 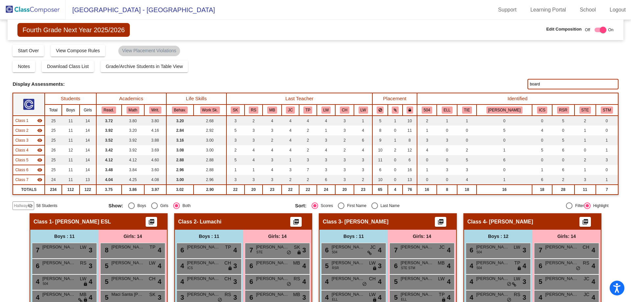 I want to click on td: 3.80, so click(x=133, y=121).